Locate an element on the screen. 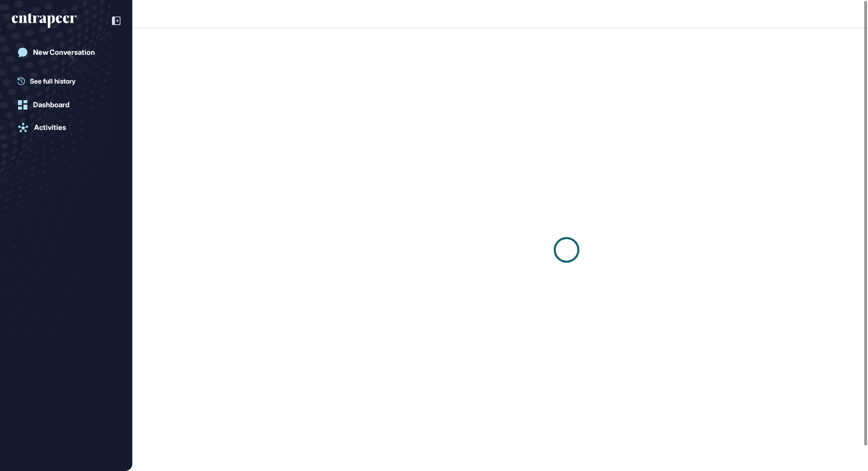 This screenshot has width=868, height=471. a: Dashboard is located at coordinates (66, 105).